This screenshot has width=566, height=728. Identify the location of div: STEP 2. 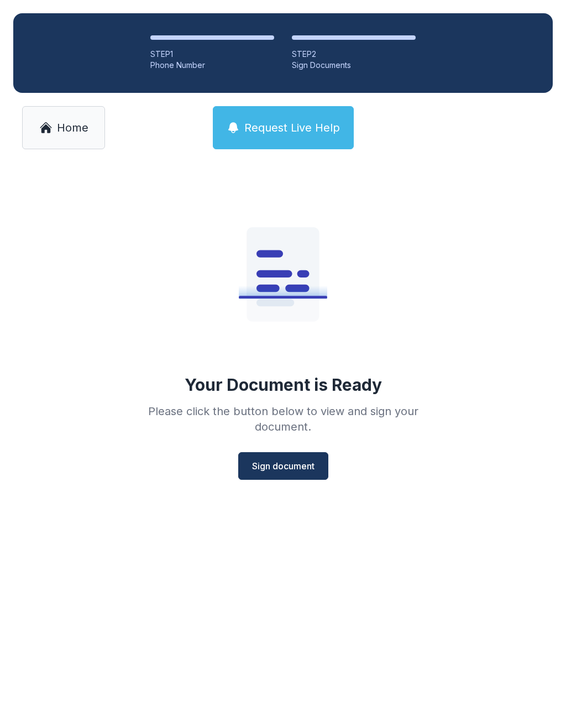
(354, 54).